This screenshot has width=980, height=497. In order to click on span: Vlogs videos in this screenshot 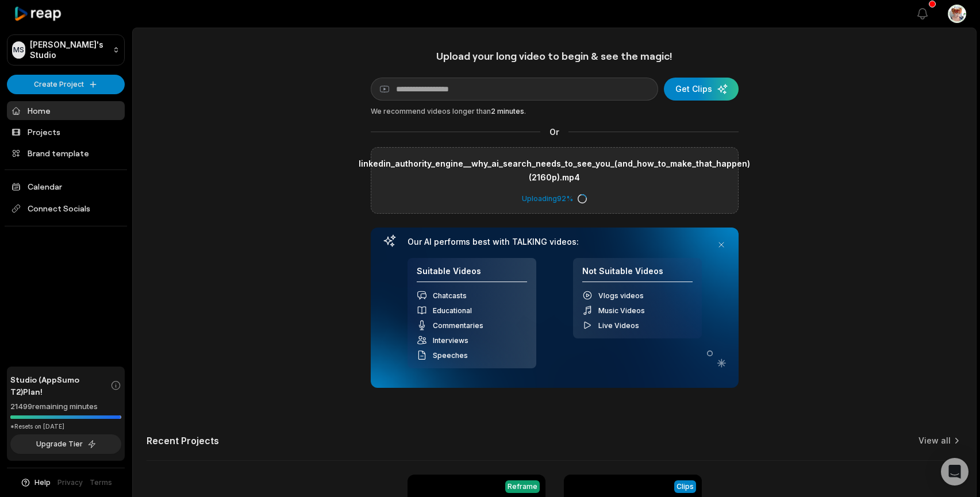, I will do `click(620, 295)`.